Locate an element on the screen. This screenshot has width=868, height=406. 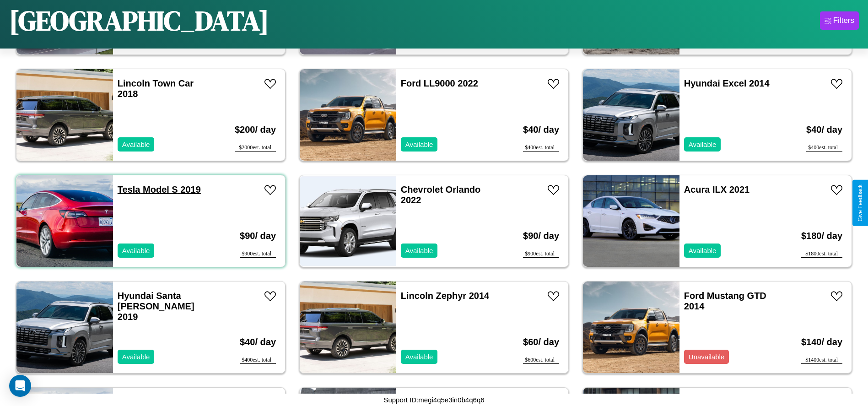
div: $ 1800 est. total is located at coordinates (822, 254).